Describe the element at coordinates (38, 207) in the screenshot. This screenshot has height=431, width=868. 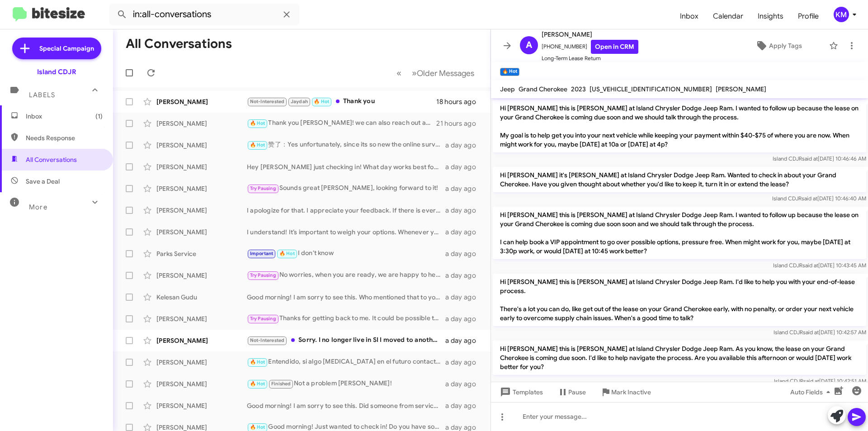
I see `span: More` at that location.